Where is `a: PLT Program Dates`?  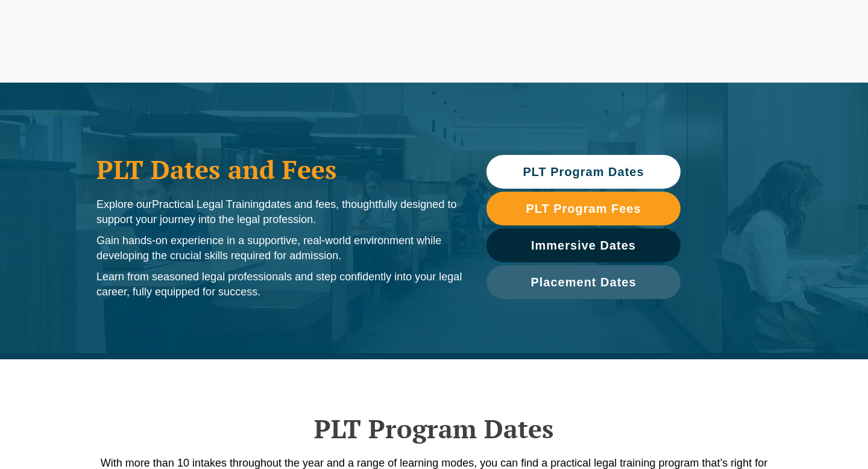 a: PLT Program Dates is located at coordinates (583, 172).